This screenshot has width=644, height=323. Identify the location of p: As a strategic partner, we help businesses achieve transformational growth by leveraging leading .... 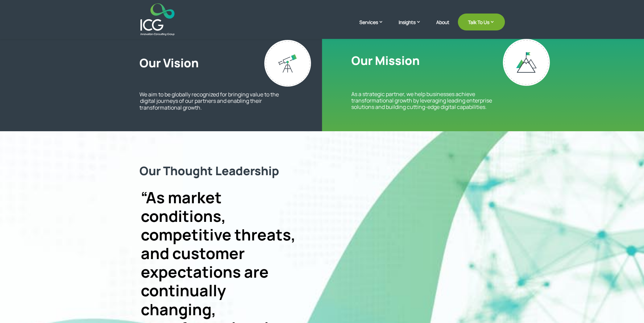
(428, 101).